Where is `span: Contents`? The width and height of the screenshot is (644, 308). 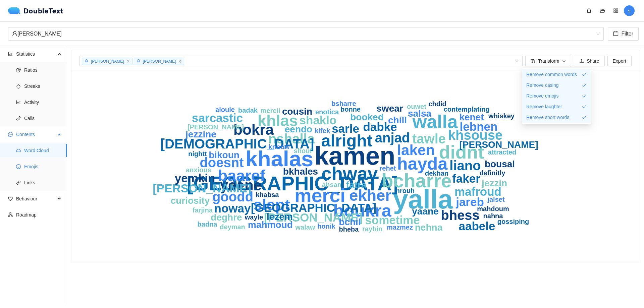
span: Contents is located at coordinates (36, 135).